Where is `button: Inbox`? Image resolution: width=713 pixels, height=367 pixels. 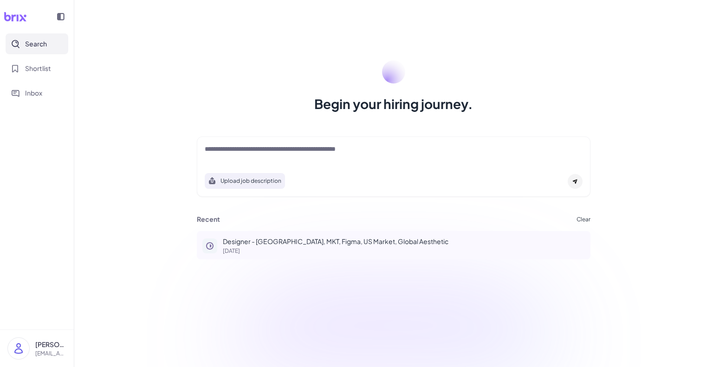 button: Inbox is located at coordinates (37, 93).